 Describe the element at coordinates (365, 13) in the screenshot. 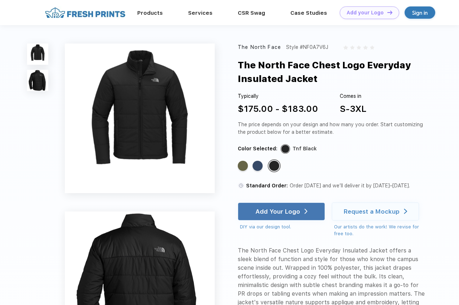

I see `div: Add your Logo` at that location.